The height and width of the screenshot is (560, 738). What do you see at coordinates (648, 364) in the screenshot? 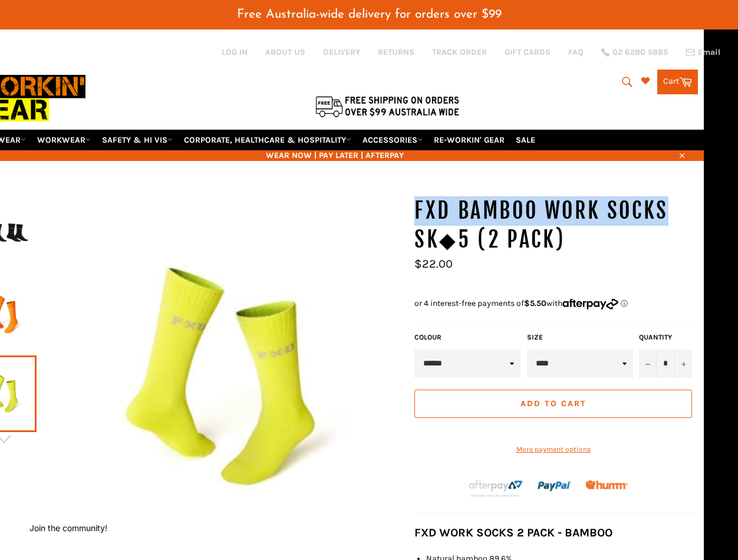
I see `button: Reduce item quantity by one` at bounding box center [648, 364].